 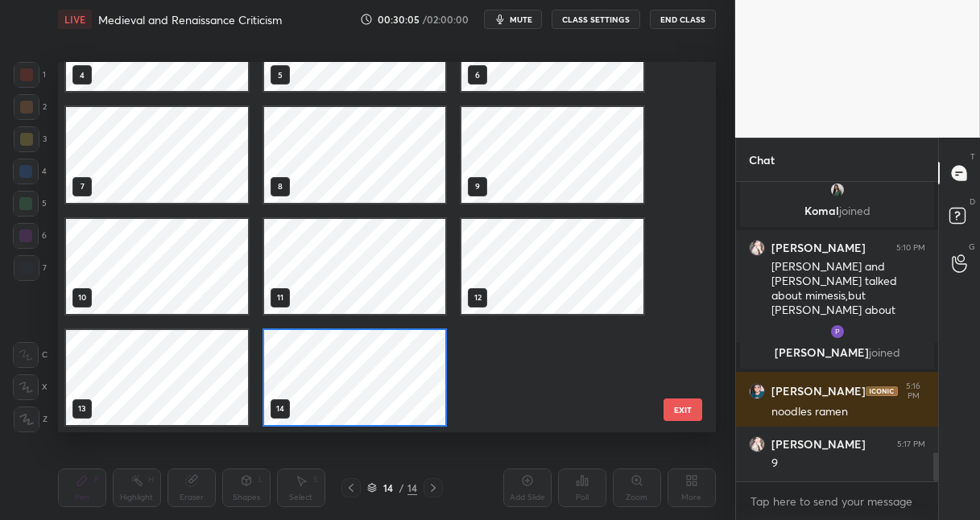 I want to click on div: 4, so click(x=30, y=172).